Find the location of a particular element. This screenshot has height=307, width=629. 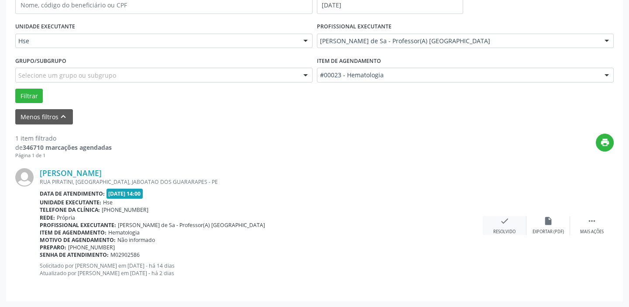

label: UNIDADE EXECUTANTE is located at coordinates (45, 27).